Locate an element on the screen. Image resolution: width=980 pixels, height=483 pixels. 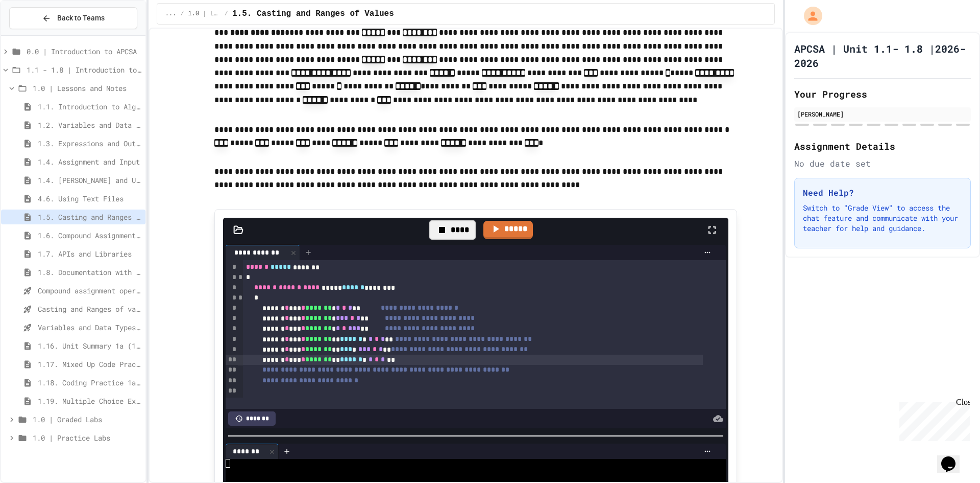
span: 1.1 - 1.8 | Introduction to Java is located at coordinates (84, 69).